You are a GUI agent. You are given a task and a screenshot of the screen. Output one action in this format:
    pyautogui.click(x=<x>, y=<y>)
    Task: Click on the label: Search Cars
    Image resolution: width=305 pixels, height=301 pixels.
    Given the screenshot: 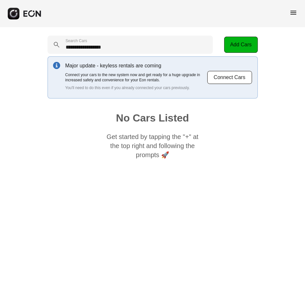 What is the action you would take?
    pyautogui.click(x=76, y=41)
    